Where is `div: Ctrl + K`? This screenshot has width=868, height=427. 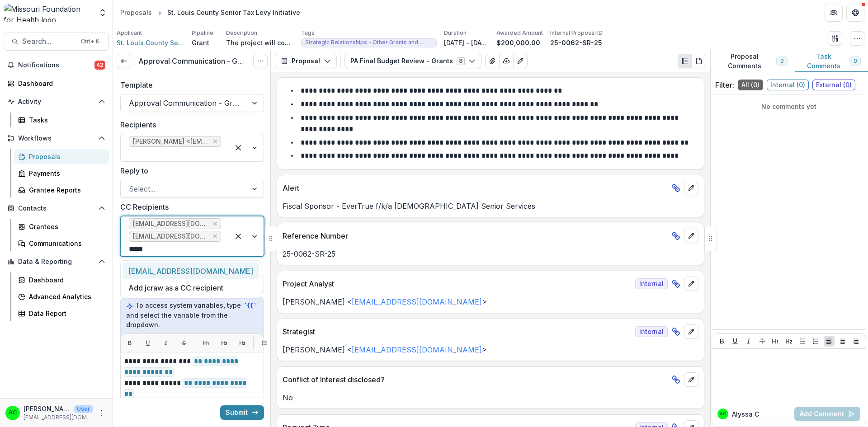
div: Ctrl + K is located at coordinates (90, 41).